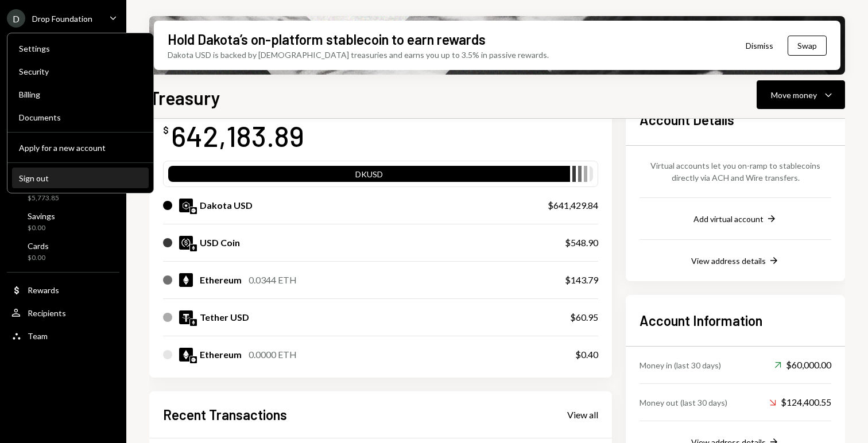  Describe the element at coordinates (225, 415) in the screenshot. I see `h2: Recent Transactions` at that location.